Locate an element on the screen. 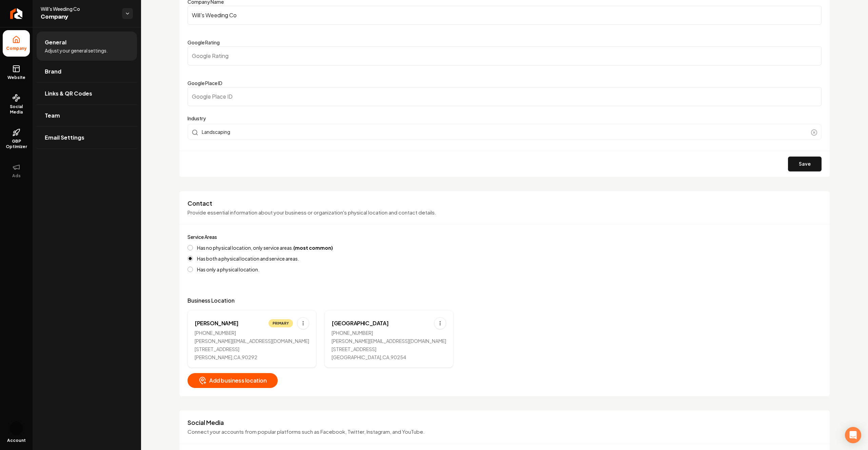  a: Social Media is located at coordinates (16, 105).